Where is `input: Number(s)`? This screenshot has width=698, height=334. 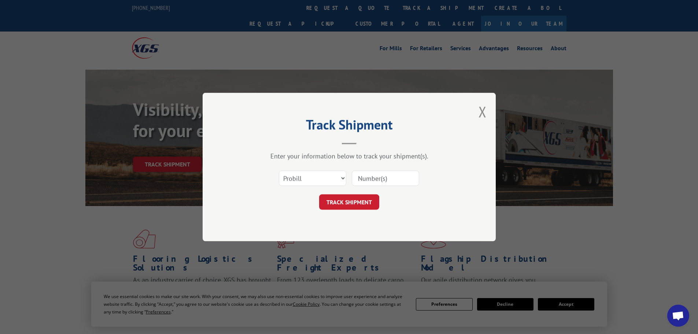 input: Number(s) is located at coordinates (385, 178).